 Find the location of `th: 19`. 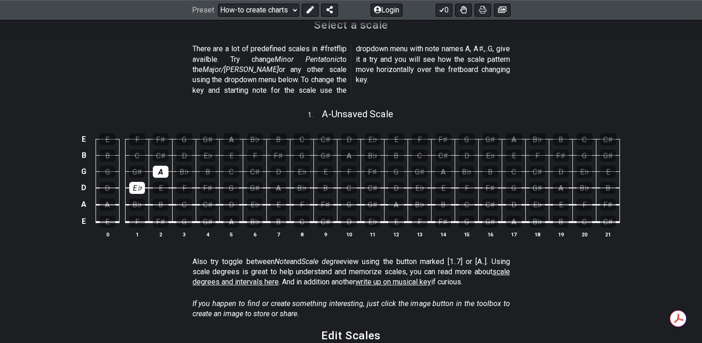

th: 19 is located at coordinates (561, 234).